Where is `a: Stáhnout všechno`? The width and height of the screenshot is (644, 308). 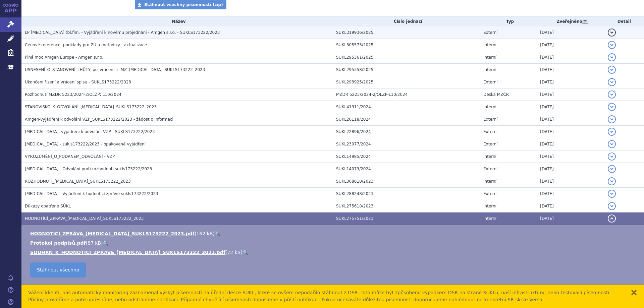 a: Stáhnout všechno is located at coordinates (58, 269).